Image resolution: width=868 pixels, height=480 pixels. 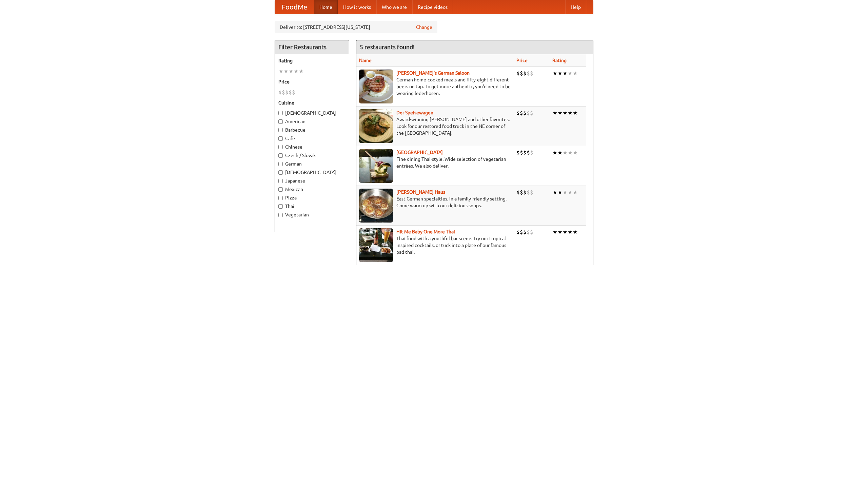 What do you see at coordinates (280, 198) in the screenshot?
I see `input: Pizza` at bounding box center [280, 198].